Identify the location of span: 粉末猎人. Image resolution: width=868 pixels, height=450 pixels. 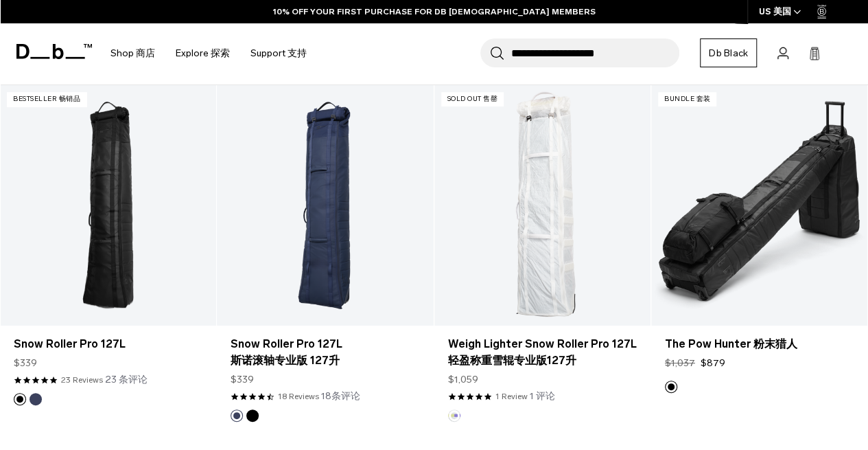
(775, 343).